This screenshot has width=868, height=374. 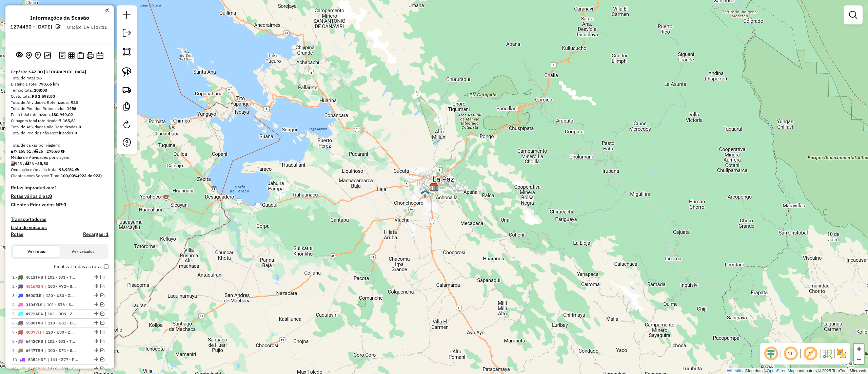 What do you see at coordinates (127, 72) in the screenshot?
I see `img: Selecionar atividades - laço` at bounding box center [127, 72].